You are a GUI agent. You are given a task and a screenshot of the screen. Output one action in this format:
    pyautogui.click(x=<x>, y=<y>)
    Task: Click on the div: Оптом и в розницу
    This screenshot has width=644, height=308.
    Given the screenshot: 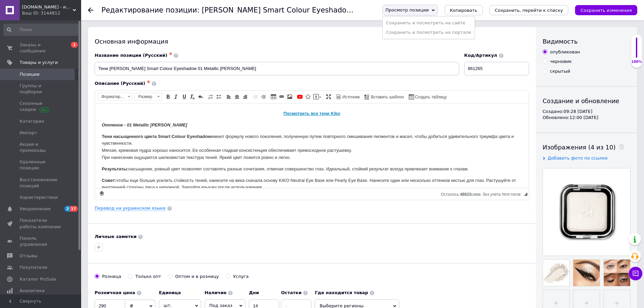 What is the action you would take?
    pyautogui.click(x=197, y=276)
    